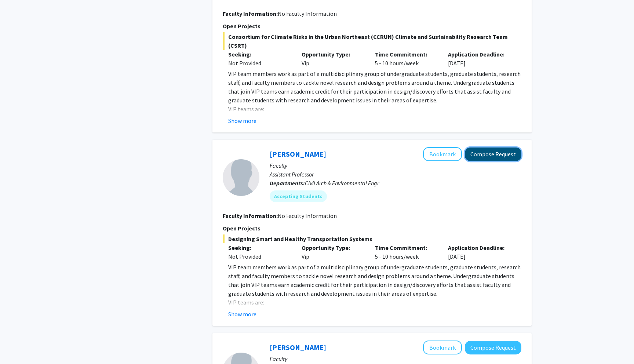 This screenshot has width=634, height=364. Describe the element at coordinates (442, 154) in the screenshot. I see `button: Add Zhiwei Chen to Bookmarks` at that location.